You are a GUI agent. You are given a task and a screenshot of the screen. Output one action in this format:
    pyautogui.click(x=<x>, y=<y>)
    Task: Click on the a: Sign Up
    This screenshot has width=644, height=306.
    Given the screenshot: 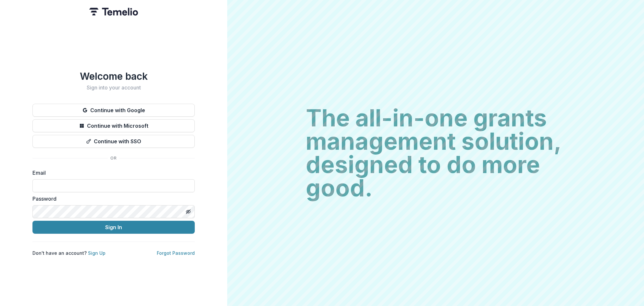 What is the action you would take?
    pyautogui.click(x=97, y=253)
    